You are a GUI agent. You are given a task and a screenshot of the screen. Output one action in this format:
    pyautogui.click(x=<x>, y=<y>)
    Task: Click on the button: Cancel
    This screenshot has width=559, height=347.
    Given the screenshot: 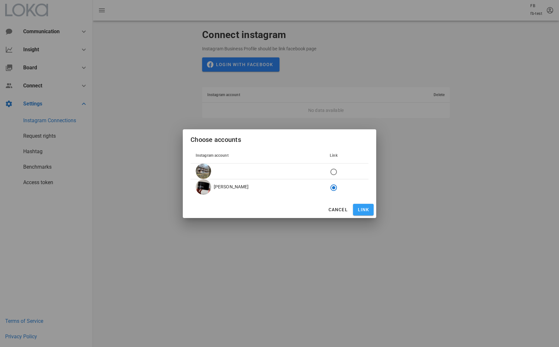 What is the action you would take?
    pyautogui.click(x=338, y=210)
    